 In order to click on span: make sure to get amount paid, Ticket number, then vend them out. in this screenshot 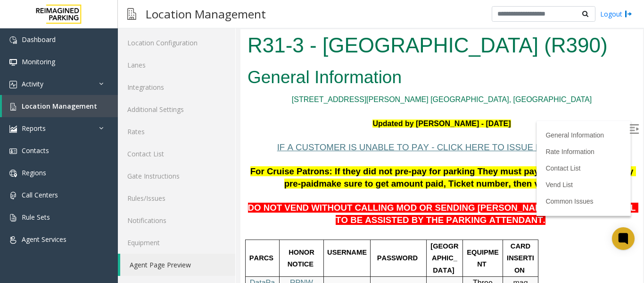, I will do `click(217, 154)`.